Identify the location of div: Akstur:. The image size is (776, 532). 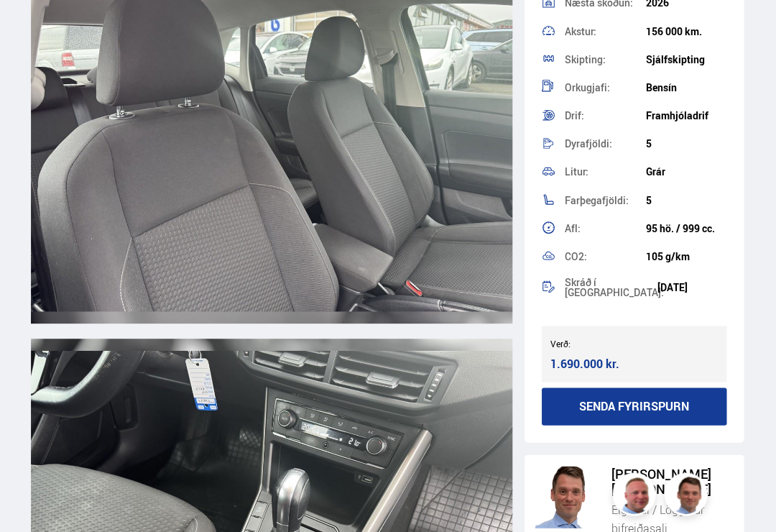
(605, 31).